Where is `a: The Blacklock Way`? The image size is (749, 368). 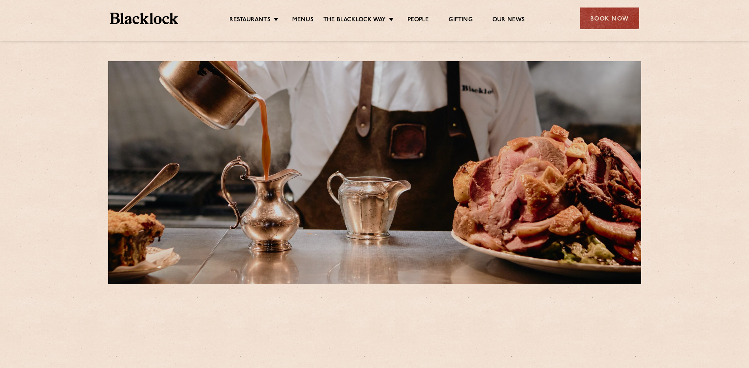
a: The Blacklock Way is located at coordinates (354, 21).